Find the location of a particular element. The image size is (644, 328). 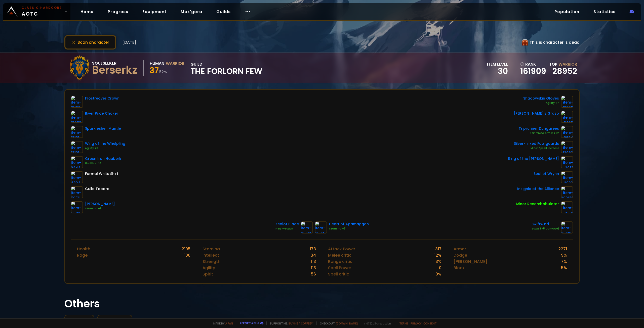

div: Zealot Blade is located at coordinates (287, 224).